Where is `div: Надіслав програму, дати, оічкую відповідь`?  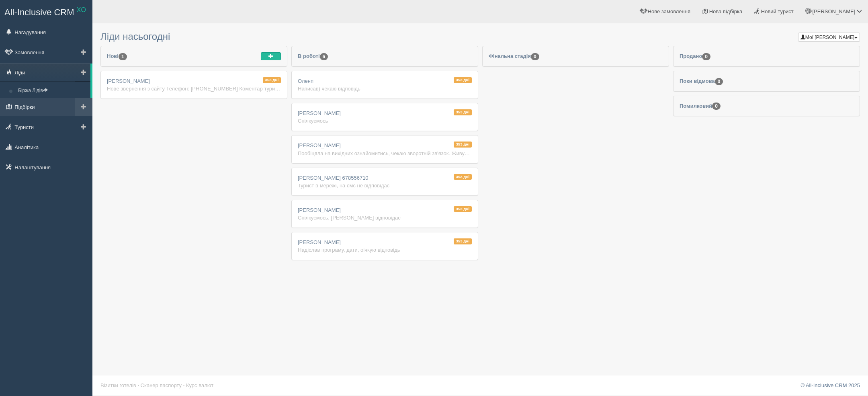 div: Надіслав програму, дати, оічкую відповідь is located at coordinates (384, 250).